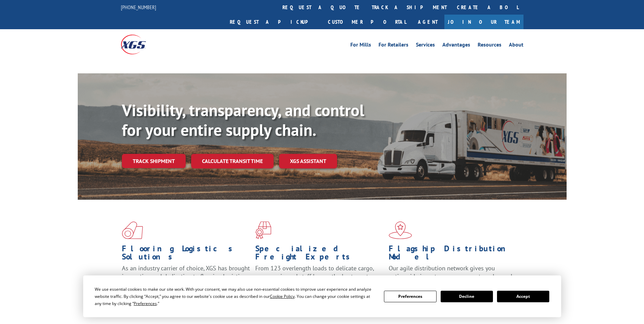 Image resolution: width=644 pixels, height=324 pixels. What do you see at coordinates (235, 296) in the screenshot?
I see `div: We use essential cookies to make our site work. With your consent, we may also use non-essential ...` at bounding box center [235, 296].